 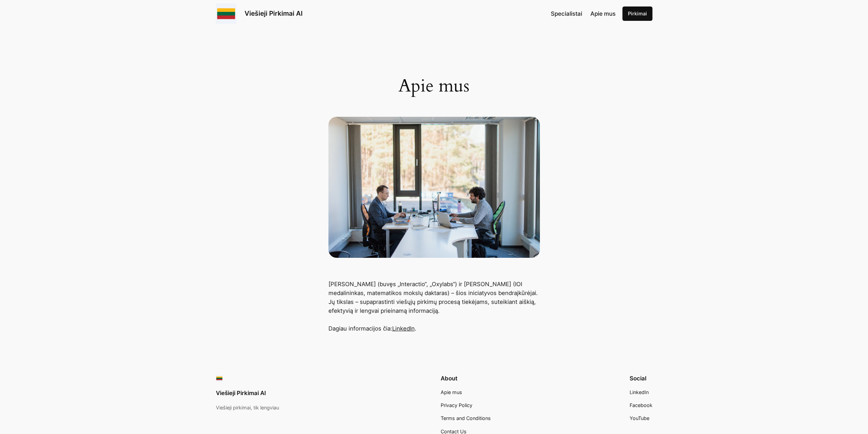 I want to click on nav: Navigation, so click(x=583, y=14).